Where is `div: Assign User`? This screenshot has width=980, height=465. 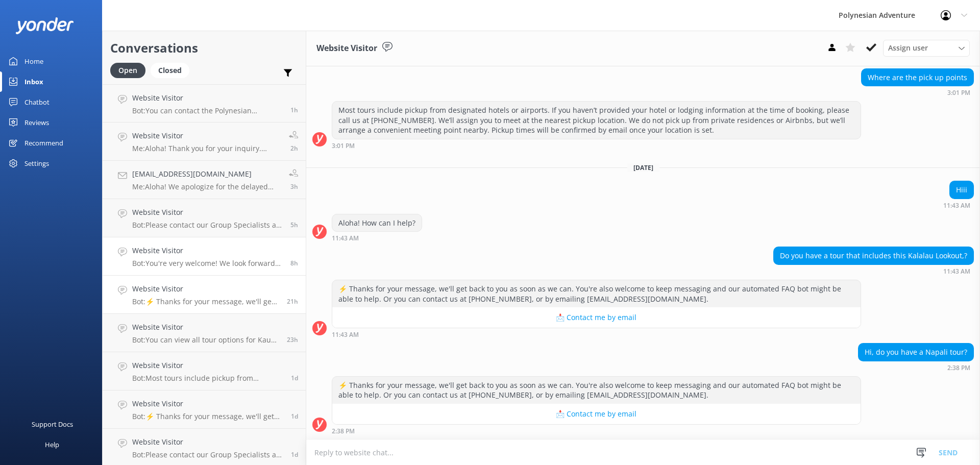 div: Assign User is located at coordinates (926, 48).